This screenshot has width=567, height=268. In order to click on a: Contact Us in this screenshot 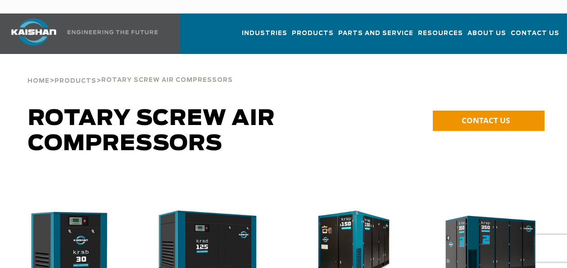, I will do `click(535, 37)`.